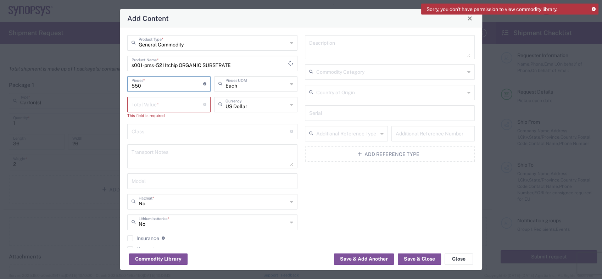 The width and height of the screenshot is (602, 279). Describe the element at coordinates (420, 259) in the screenshot. I see `button: Save & Close` at that location.